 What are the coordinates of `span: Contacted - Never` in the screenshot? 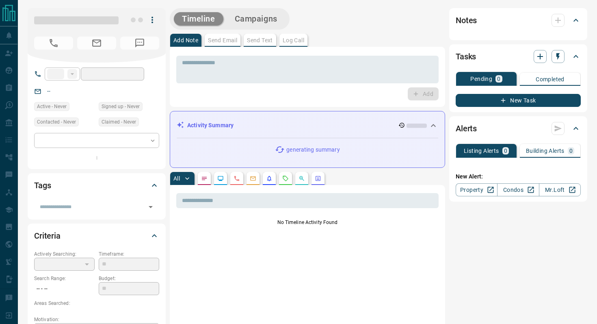 It's located at (56, 122).